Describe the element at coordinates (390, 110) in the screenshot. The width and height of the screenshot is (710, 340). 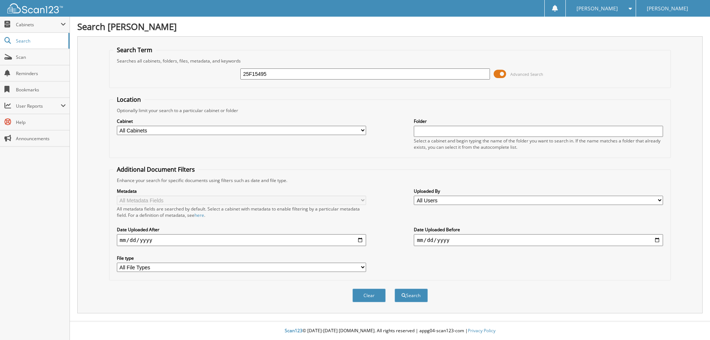
I see `div: Optionally limit your search to a particular cabinet or folder` at that location.